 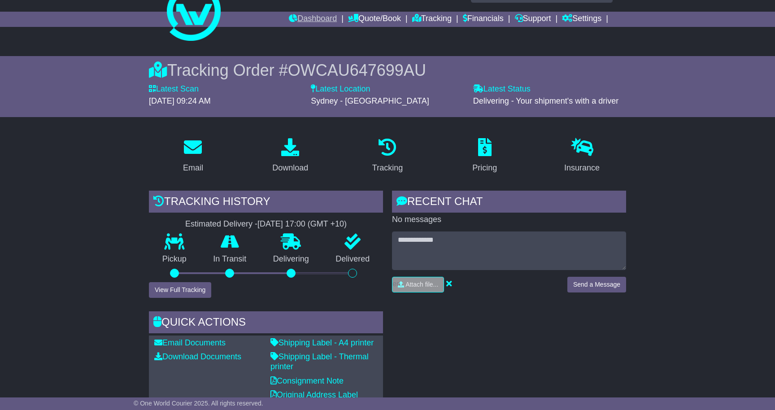 I want to click on a: Dashboard, so click(x=313, y=19).